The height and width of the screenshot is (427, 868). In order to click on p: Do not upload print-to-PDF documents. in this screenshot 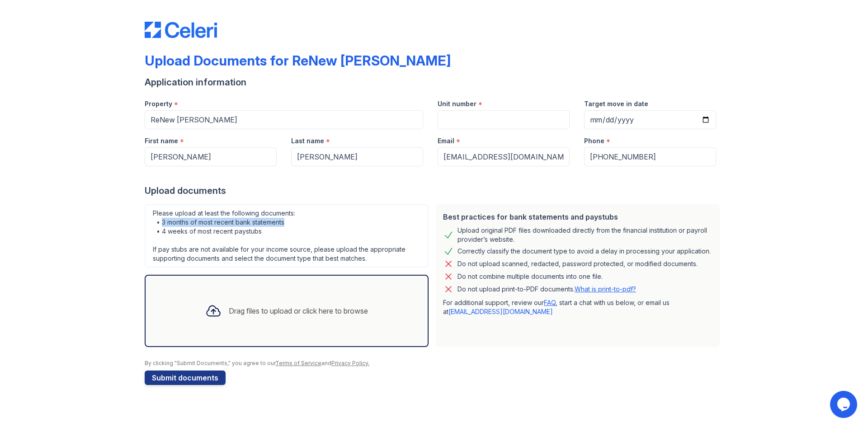, I will do `click(546, 289)`.